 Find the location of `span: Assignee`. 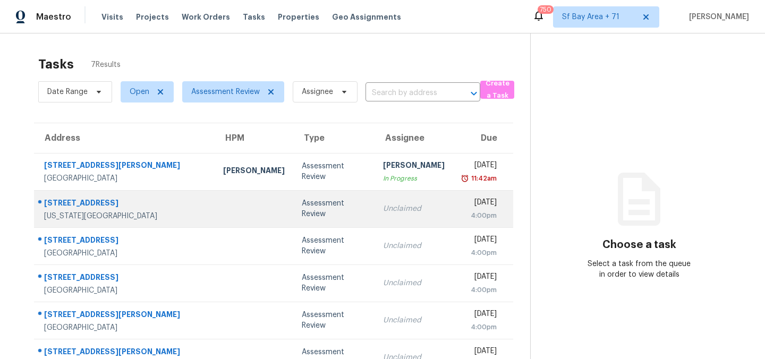

span: Assignee is located at coordinates (317, 92).